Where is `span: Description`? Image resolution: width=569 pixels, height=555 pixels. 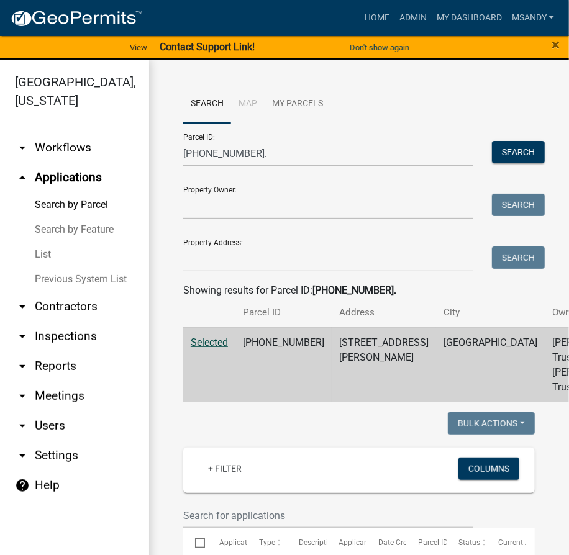
span: Description is located at coordinates (317, 543).